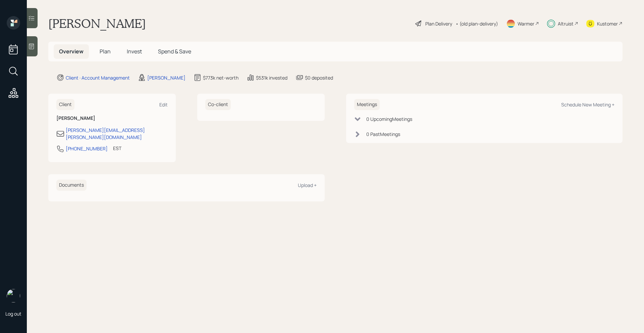 This screenshot has height=333, width=644. I want to click on div: Edit, so click(163, 104).